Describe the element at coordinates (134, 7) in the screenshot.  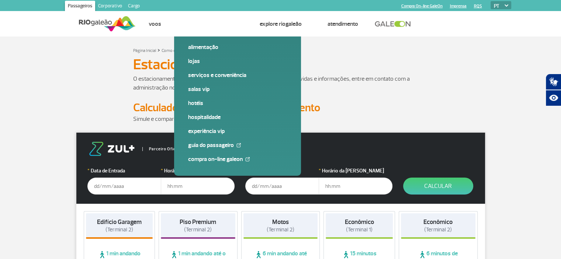
I see `a: Cargo` at that location.